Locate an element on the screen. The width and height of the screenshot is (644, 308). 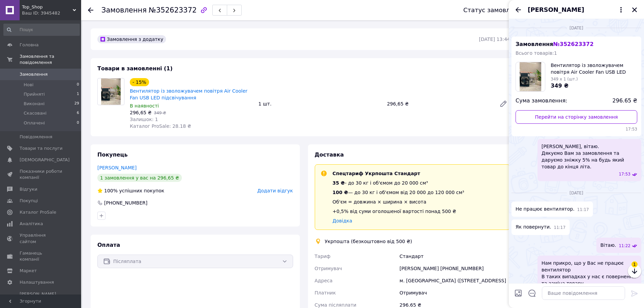
span: Як повернути. is located at coordinates (533, 227).